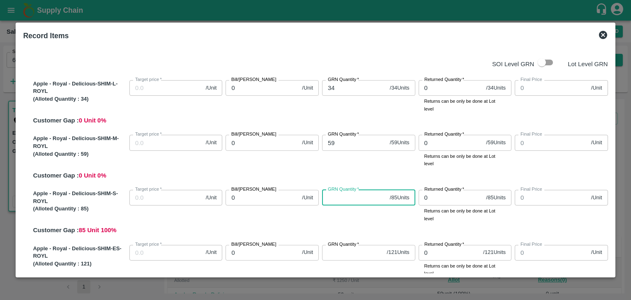 Image resolution: width=631 pixels, height=300 pixels. I want to click on p: Lot Level GRN, so click(588, 64).